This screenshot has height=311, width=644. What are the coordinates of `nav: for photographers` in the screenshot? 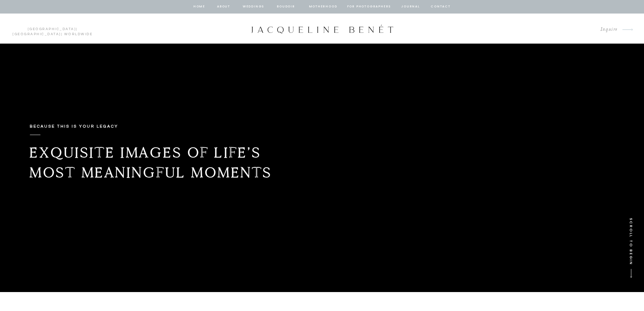 It's located at (369, 7).